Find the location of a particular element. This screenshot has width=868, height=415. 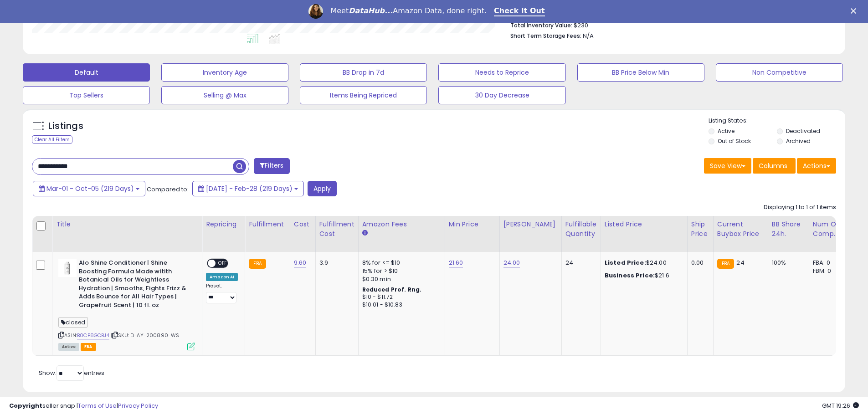

div: Fulfillable Quantity is located at coordinates (581, 229).